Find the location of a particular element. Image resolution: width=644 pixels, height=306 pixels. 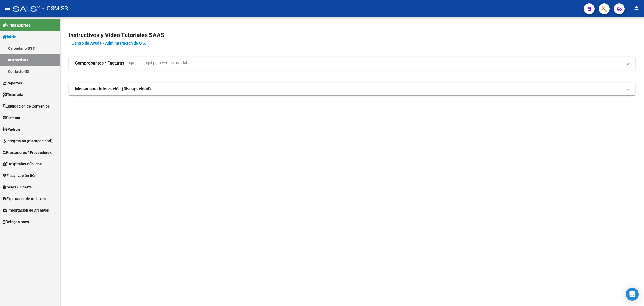

span: Firma Express is located at coordinates (17, 25).